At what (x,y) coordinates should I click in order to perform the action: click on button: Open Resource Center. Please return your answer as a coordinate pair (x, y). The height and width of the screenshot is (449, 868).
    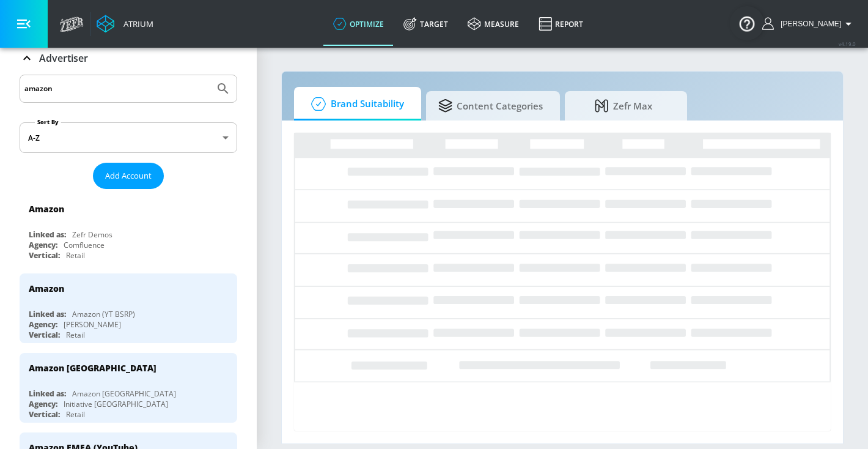
    Looking at the image, I should click on (747, 23).